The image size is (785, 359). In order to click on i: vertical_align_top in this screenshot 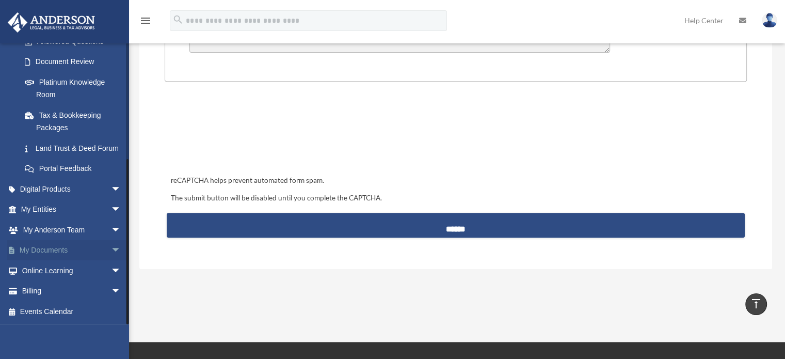, I will do `click(757, 304)`.